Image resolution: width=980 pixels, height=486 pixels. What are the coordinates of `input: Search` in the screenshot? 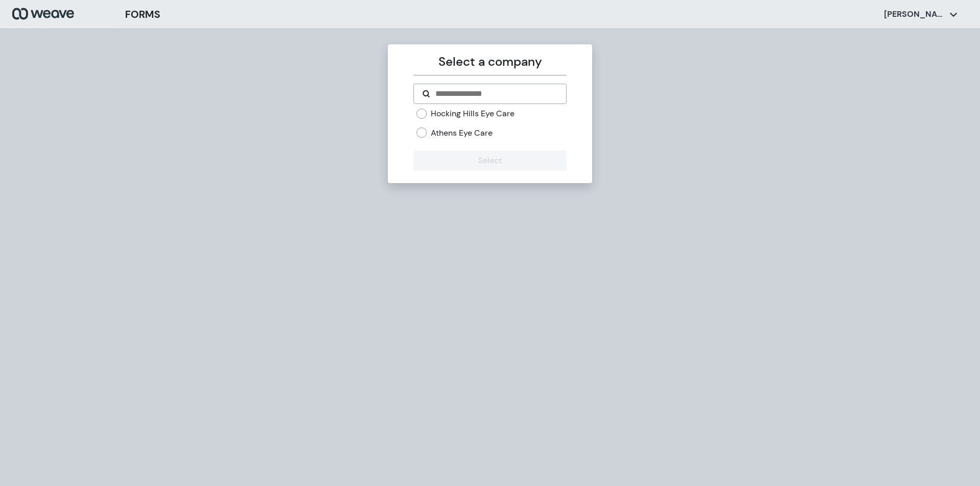 It's located at (496, 94).